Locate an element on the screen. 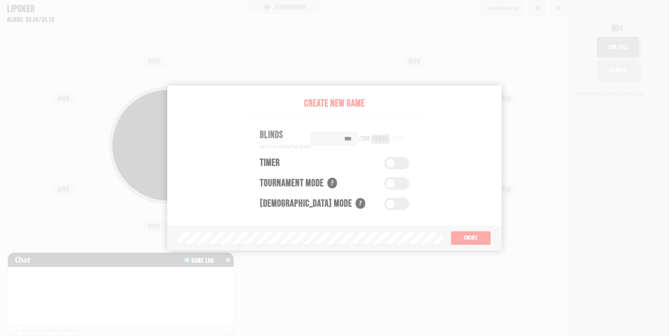 The height and width of the screenshot is (336, 669). div: Pot: $0.00 is located at coordinates (284, 126).